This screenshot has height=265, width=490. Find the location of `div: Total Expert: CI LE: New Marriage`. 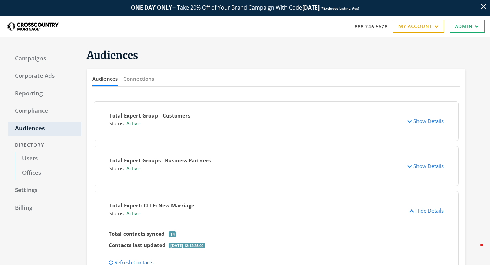

div: Total Expert: CI LE: New Marriage is located at coordinates (152, 205).